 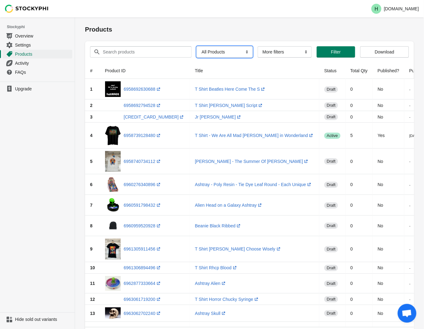 What do you see at coordinates (143, 89) in the screenshot?
I see `a: 6958692630688(opens a new window)` at bounding box center [143, 89].